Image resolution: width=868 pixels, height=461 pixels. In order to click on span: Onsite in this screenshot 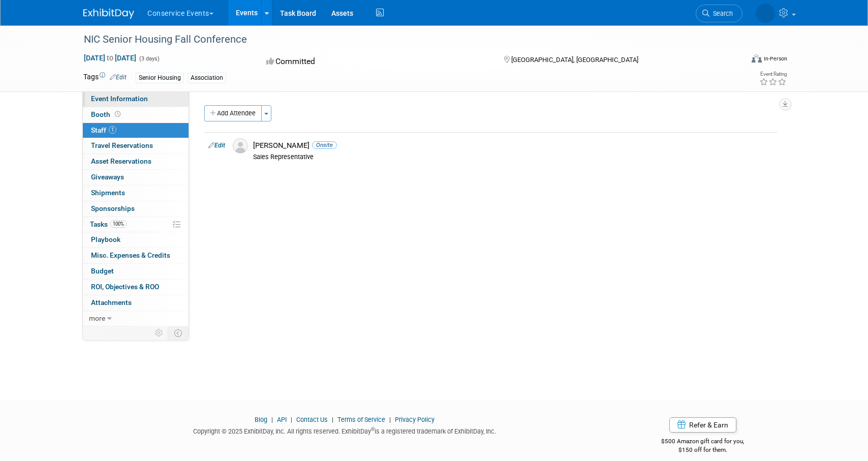, I will do `click(324, 145)`.